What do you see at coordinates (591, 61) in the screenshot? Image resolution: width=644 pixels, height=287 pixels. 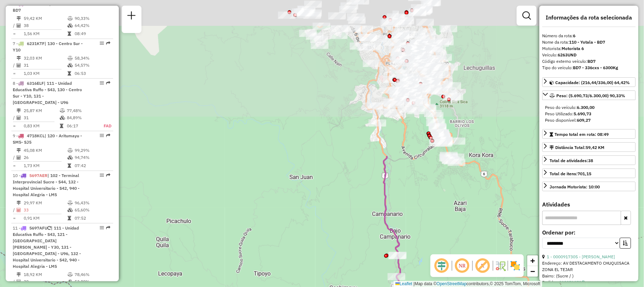 I see `strong: BD7` at bounding box center [591, 61].